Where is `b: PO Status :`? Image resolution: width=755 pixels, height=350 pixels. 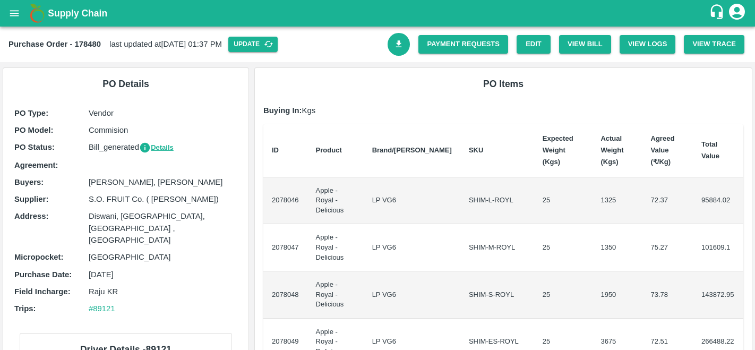 b: PO Status : is located at coordinates (35, 147).